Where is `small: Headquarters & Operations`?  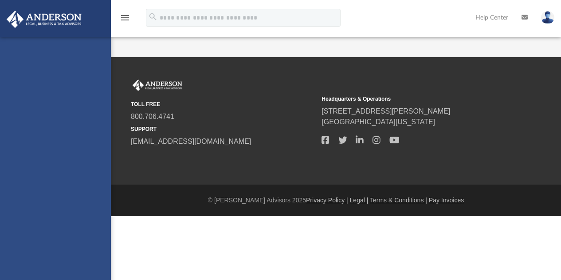 small: Headquarters & Operations is located at coordinates (414, 99).